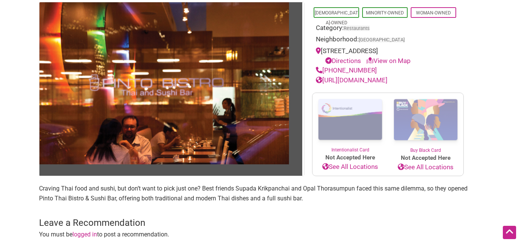 The image size is (518, 241). What do you see at coordinates (259, 223) in the screenshot?
I see `h3: Leave a Recommendation` at bounding box center [259, 223].